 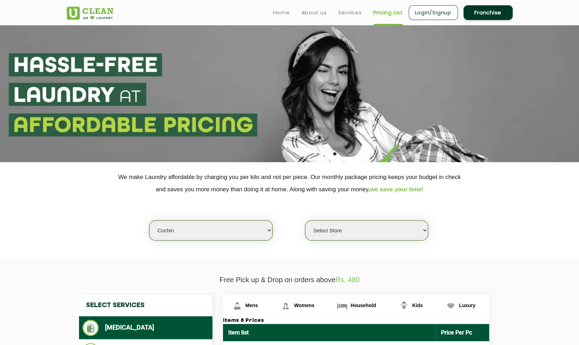 What do you see at coordinates (304, 306) in the screenshot?
I see `span: Womens` at bounding box center [304, 306].